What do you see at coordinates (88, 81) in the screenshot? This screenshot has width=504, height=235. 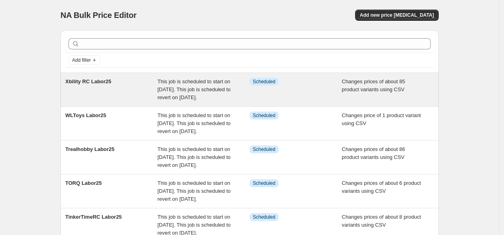 I see `span: Xbility RC Labor25` at bounding box center [88, 81].